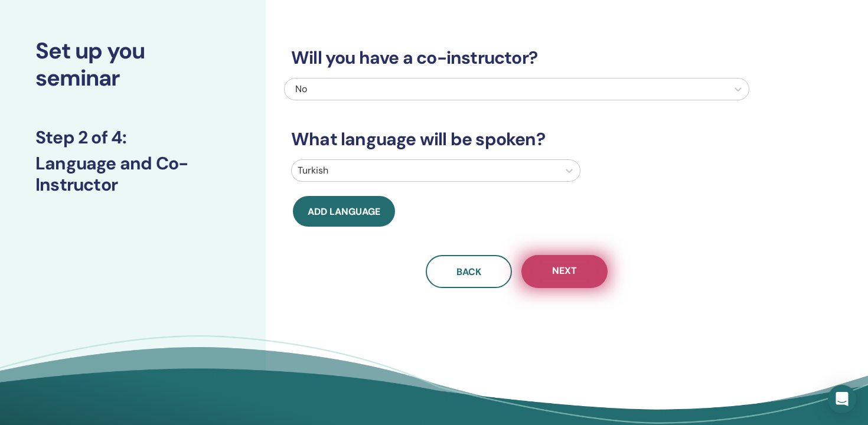  I want to click on h3: Language and Co-Instructor, so click(133, 174).